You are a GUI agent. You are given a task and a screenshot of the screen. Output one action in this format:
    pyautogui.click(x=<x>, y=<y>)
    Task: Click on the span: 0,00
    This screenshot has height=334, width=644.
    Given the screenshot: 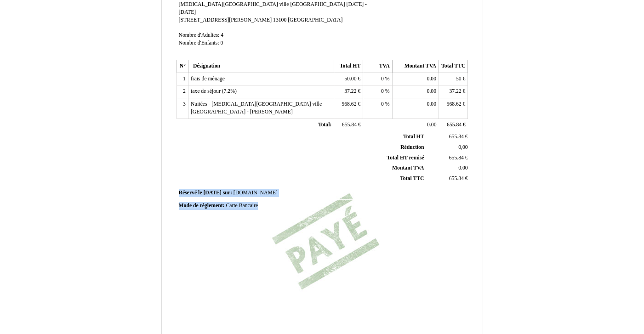 What is the action you would take?
    pyautogui.click(x=463, y=147)
    